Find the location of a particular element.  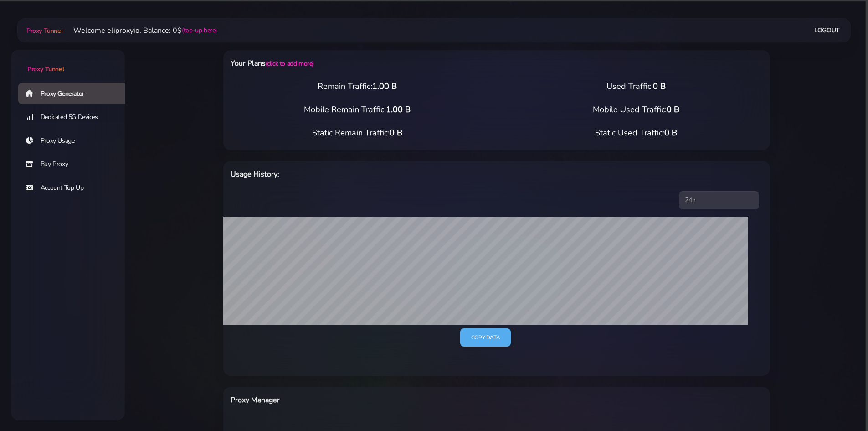

a: Dedicated 5G Devices is located at coordinates (75, 117).